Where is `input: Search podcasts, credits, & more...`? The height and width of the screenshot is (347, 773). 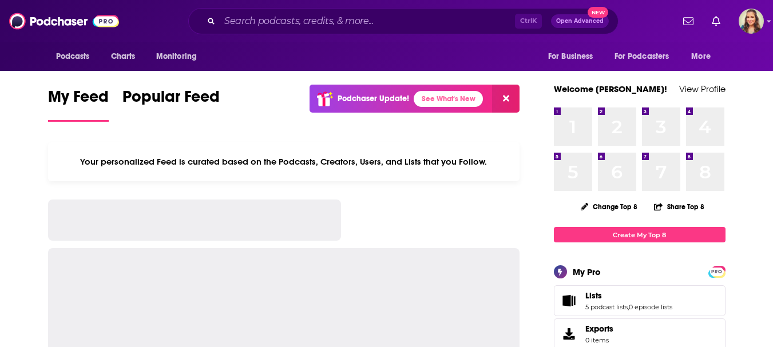 input: Search podcasts, credits, & more... is located at coordinates (367, 21).